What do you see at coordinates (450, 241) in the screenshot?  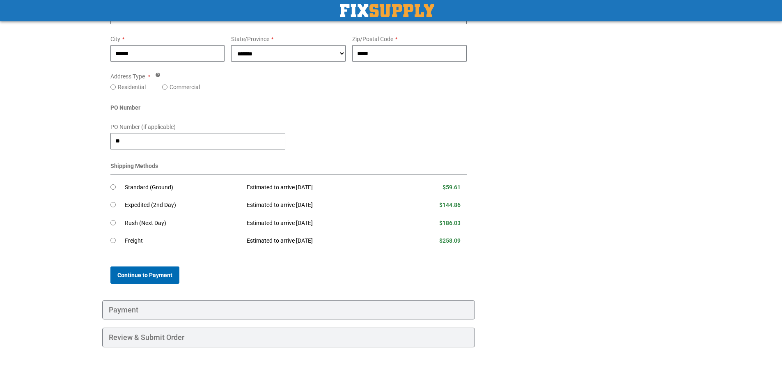 I see `span: $258.09` at bounding box center [450, 241].